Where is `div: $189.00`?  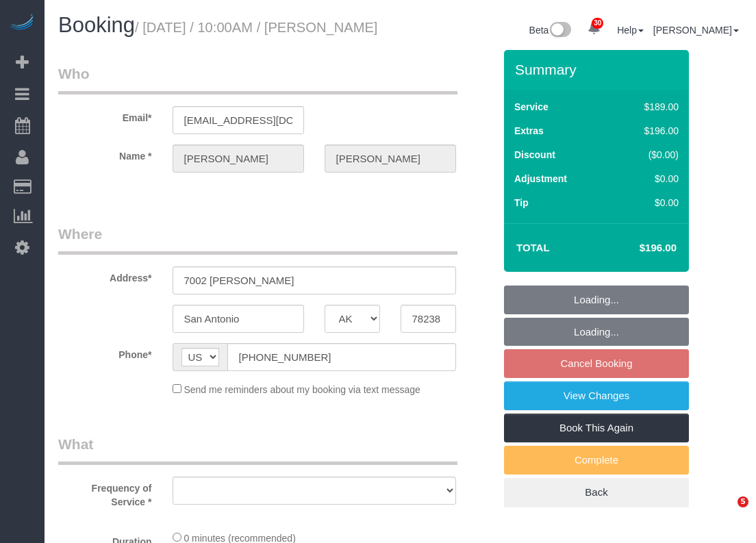 div: $189.00 is located at coordinates (647, 107).